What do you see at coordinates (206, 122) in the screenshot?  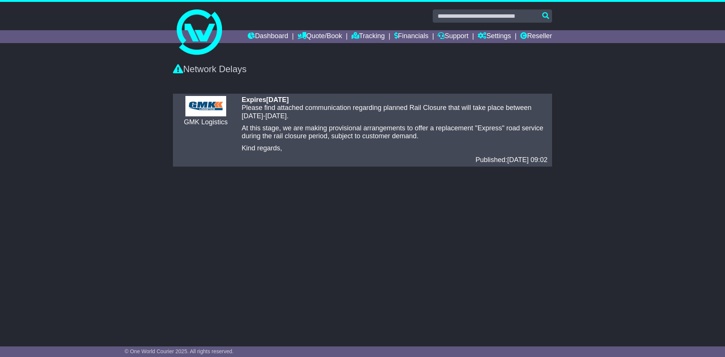 I see `div: GMK Logistics` at bounding box center [206, 122].